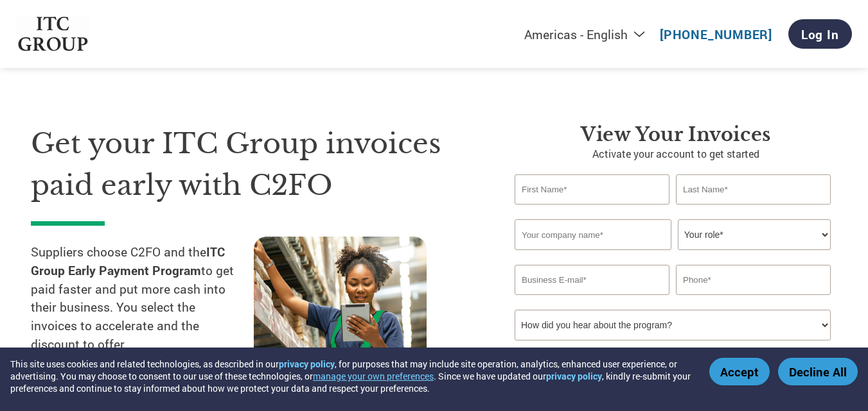 The width and height of the screenshot is (868, 411). What do you see at coordinates (253, 165) in the screenshot?
I see `h1: Get your ITC Group invoices paid early with C2FO` at bounding box center [253, 165].